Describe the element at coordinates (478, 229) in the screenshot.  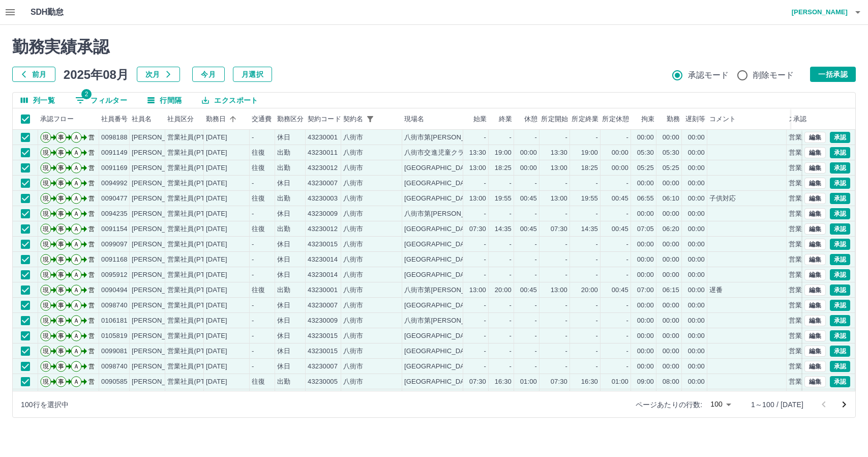
I see `div: 07:30` at that location.